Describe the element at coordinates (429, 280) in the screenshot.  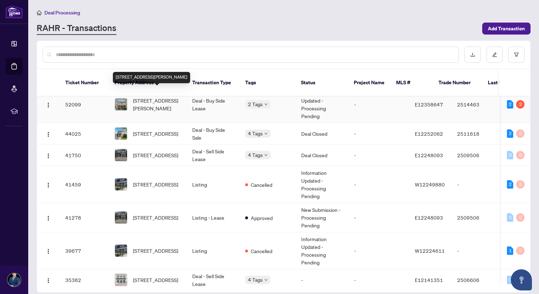
I see `span: E12141351` at that location.